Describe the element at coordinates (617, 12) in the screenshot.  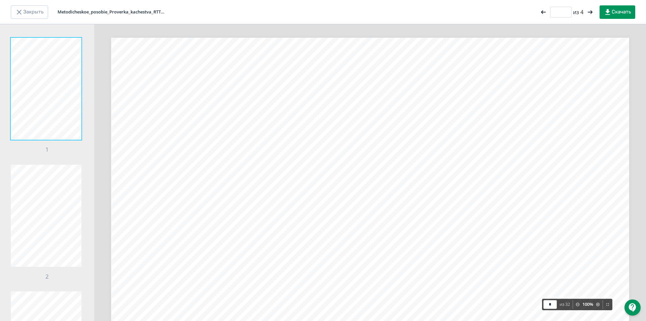
I see `button: Скачать` at that location.